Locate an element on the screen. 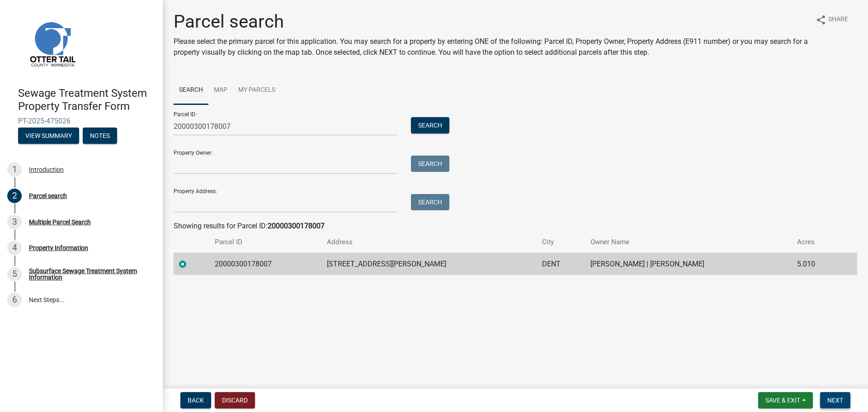  h1: Parcel search is located at coordinates (491, 22).